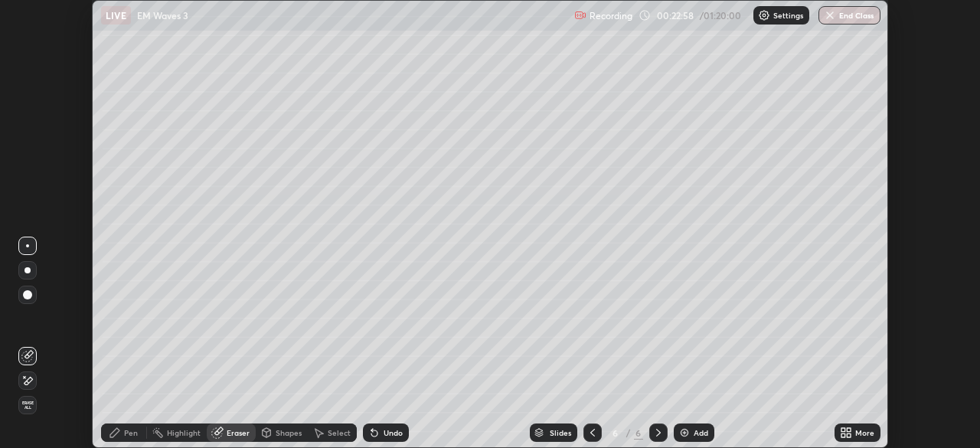  I want to click on img: add-slide-button, so click(684, 432).